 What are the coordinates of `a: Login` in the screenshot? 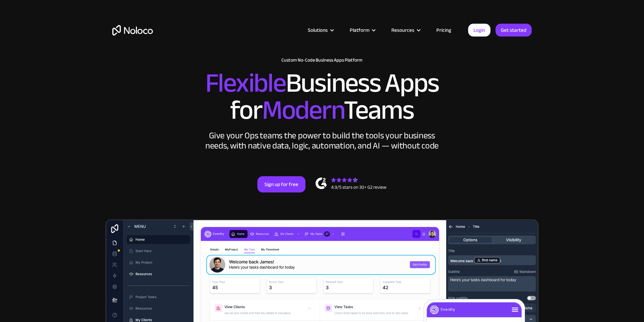 It's located at (479, 30).